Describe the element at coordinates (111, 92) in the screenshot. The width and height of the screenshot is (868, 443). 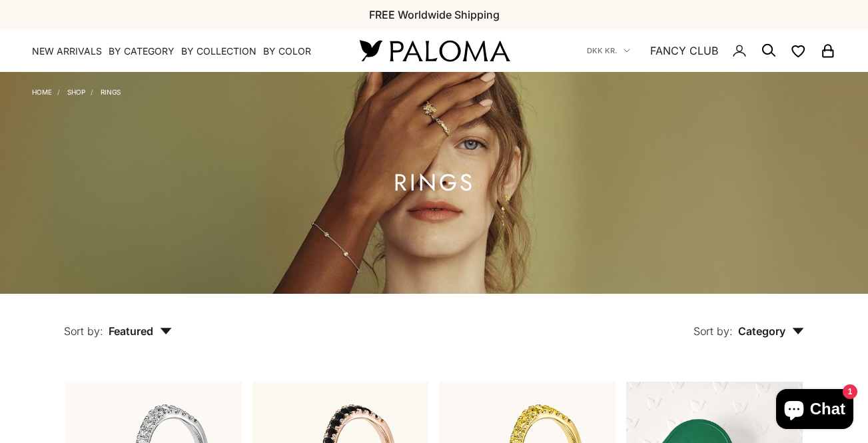
I see `a: Rings` at that location.